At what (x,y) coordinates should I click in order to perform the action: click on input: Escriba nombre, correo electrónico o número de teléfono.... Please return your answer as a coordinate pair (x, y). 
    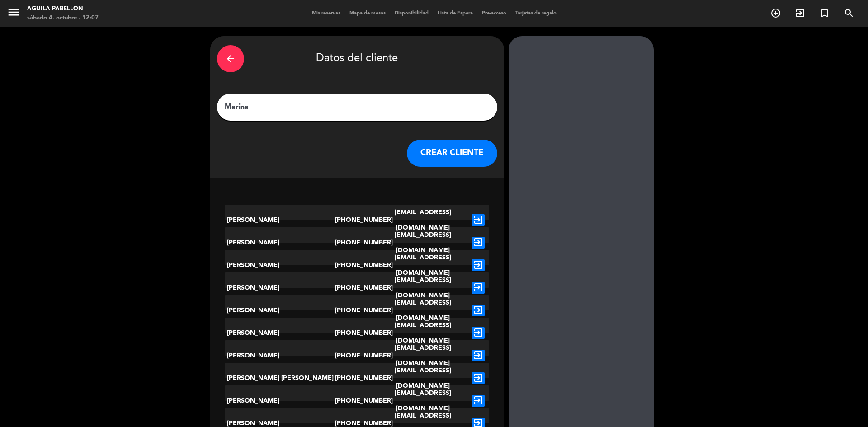
    Looking at the image, I should click on (357, 107).